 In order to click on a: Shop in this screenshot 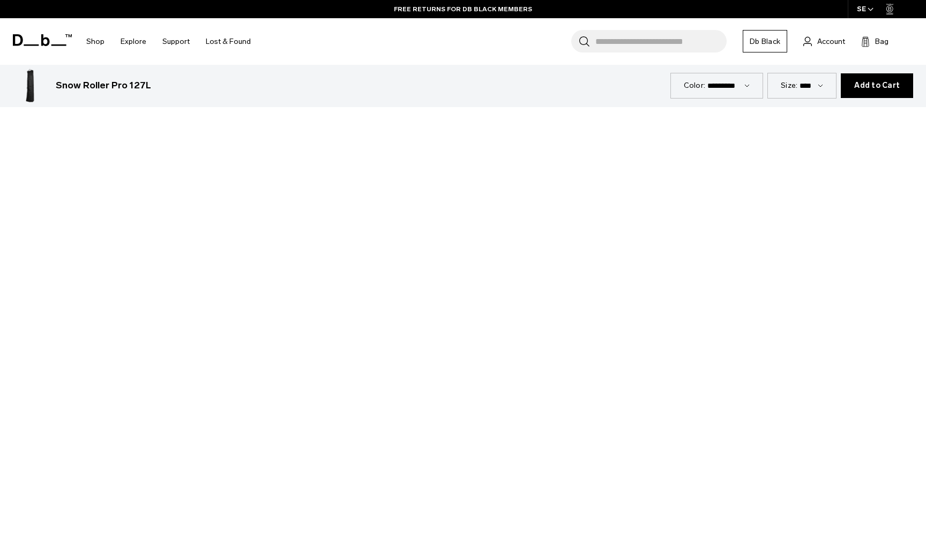, I will do `click(95, 41)`.